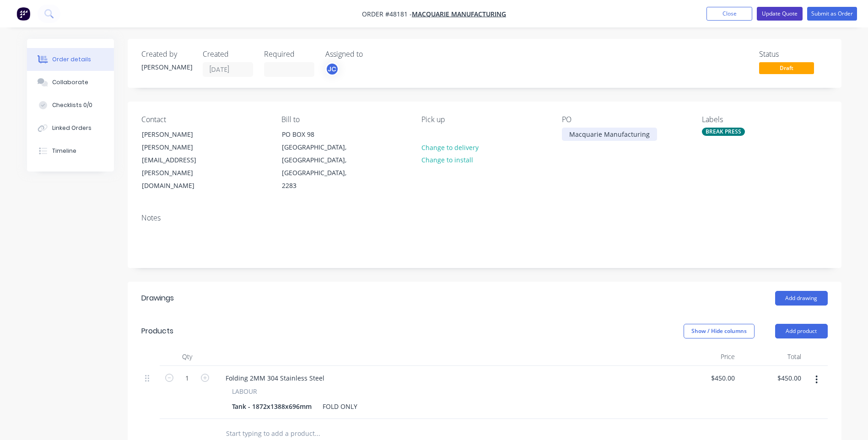 This screenshot has width=868, height=440. I want to click on button: Linked Orders, so click(71, 129).